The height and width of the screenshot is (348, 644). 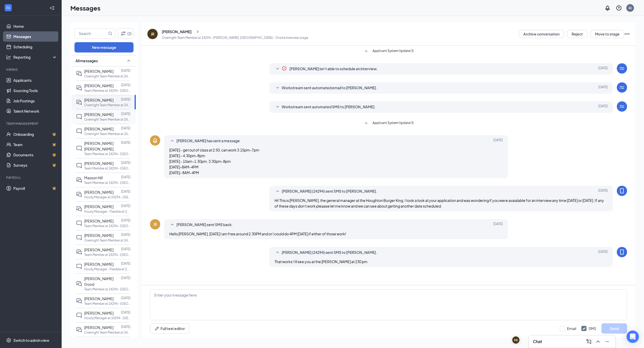 I want to click on a: DocumentsCrown, so click(x=35, y=155).